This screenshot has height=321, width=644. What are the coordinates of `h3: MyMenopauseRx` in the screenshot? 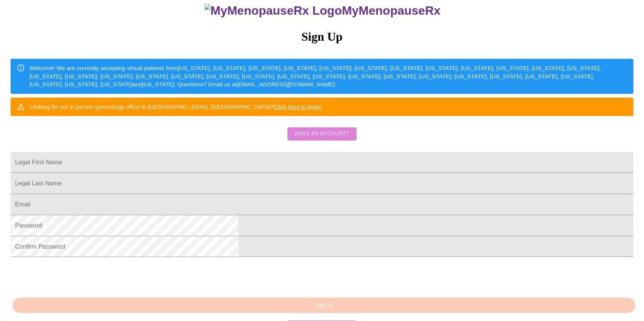 It's located at (322, 10).